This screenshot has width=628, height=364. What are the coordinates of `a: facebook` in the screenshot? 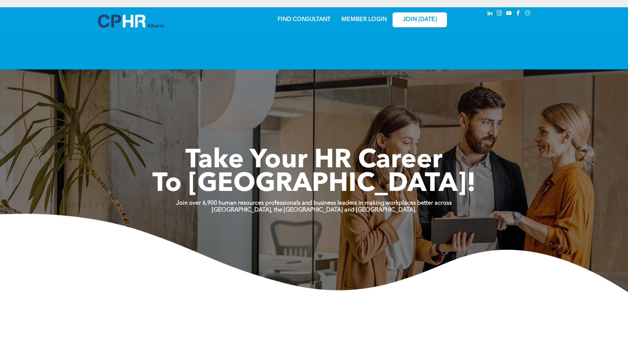 It's located at (518, 14).